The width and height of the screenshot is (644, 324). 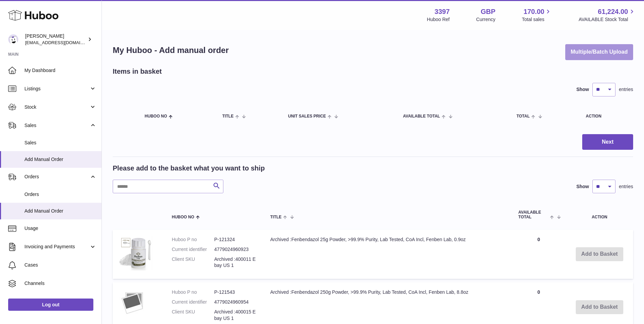 What do you see at coordinates (488, 11) in the screenshot?
I see `strong: GBP` at bounding box center [488, 11].